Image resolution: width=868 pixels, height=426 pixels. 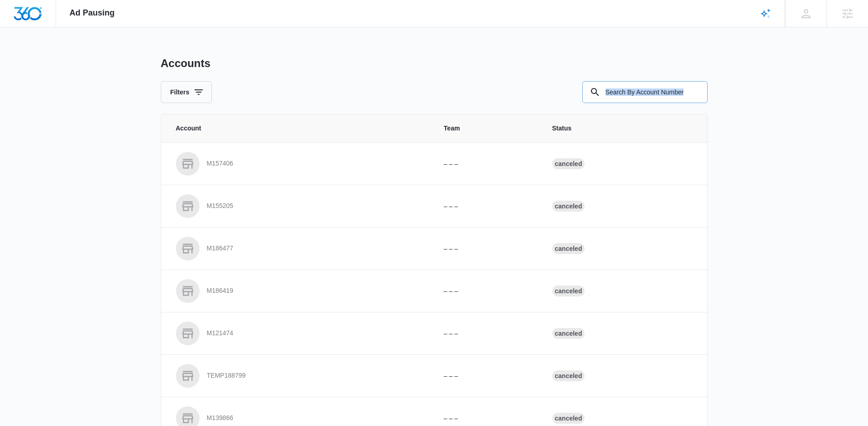 What do you see at coordinates (298, 291) in the screenshot?
I see `a: M186419` at bounding box center [298, 291].